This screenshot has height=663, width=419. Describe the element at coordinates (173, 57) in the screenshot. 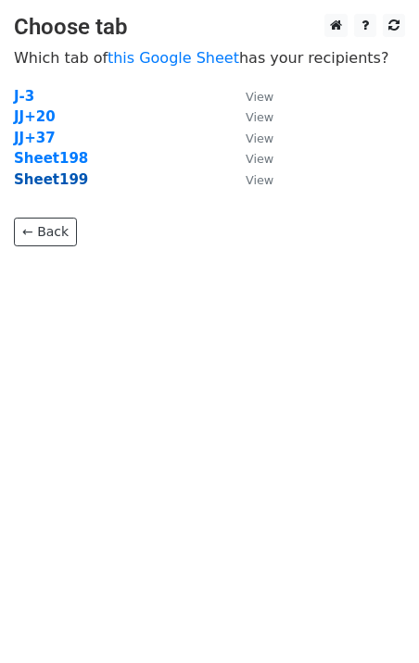

I see `a: this Google Sheet` at that location.